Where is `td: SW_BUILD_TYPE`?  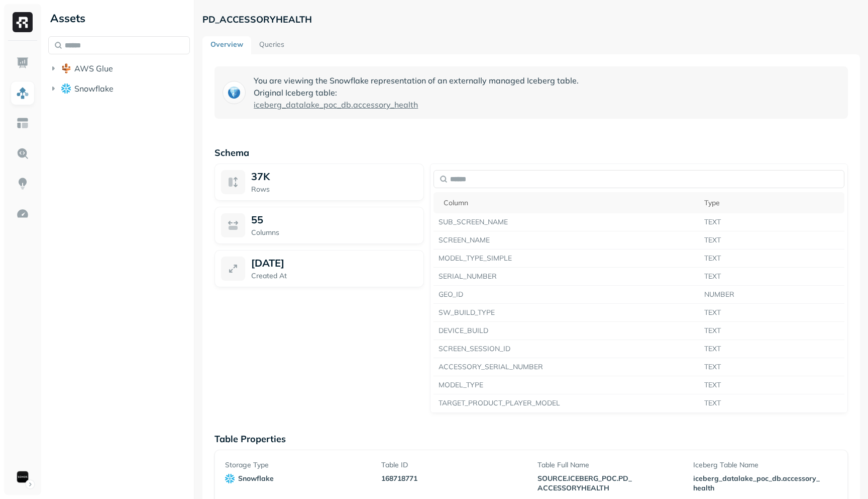
td: SW_BUILD_TYPE is located at coordinates (567, 313).